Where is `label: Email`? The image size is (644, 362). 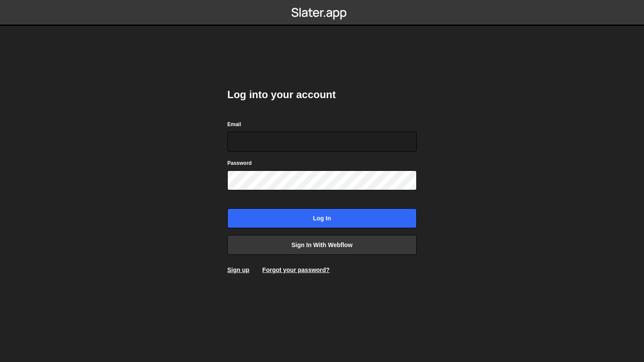 label: Email is located at coordinates (234, 124).